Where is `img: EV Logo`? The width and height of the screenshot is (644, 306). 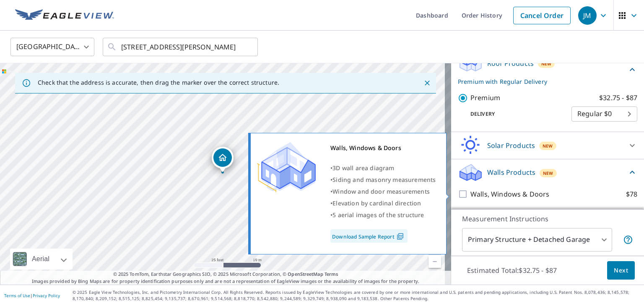
img: EV Logo is located at coordinates (65, 16).